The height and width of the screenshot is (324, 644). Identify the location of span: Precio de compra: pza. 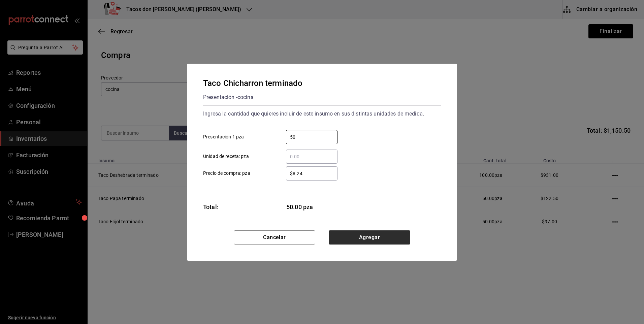
(227, 173).